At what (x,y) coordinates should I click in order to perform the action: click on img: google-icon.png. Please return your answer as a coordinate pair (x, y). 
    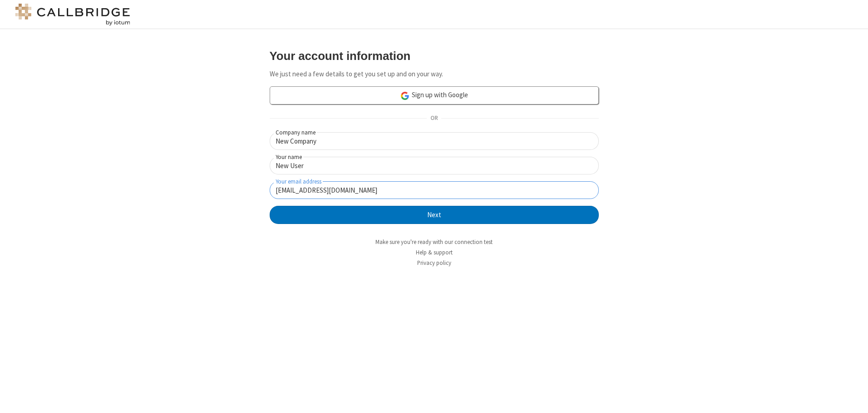
    Looking at the image, I should click on (405, 96).